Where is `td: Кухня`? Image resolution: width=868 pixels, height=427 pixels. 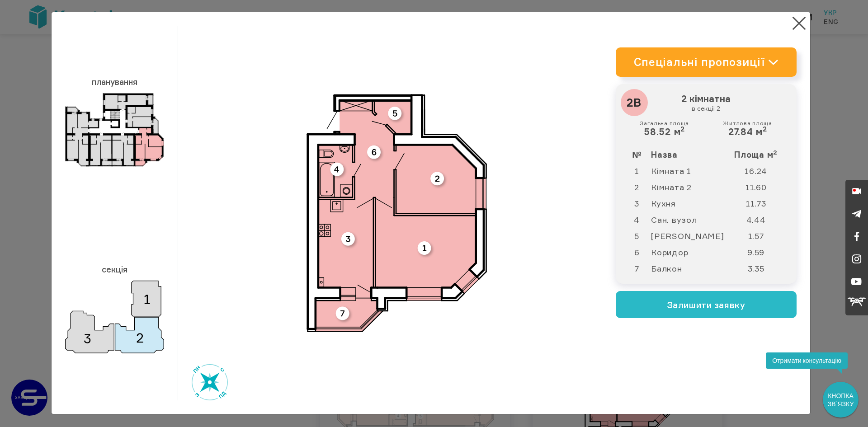
td: Кухня is located at coordinates (691, 203).